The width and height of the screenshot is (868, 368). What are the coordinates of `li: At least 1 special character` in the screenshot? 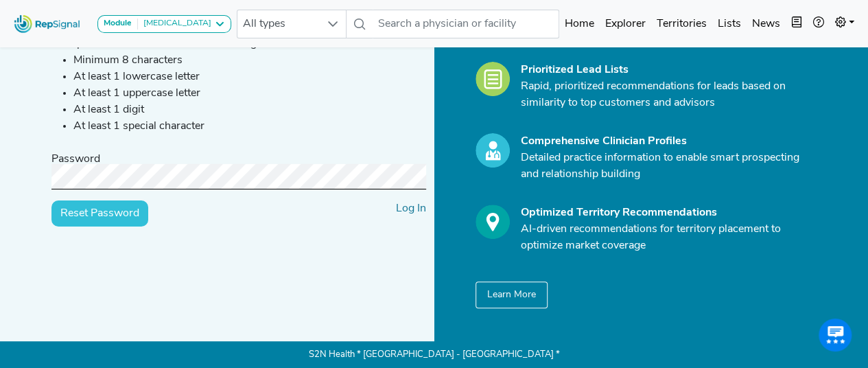 It's located at (250, 126).